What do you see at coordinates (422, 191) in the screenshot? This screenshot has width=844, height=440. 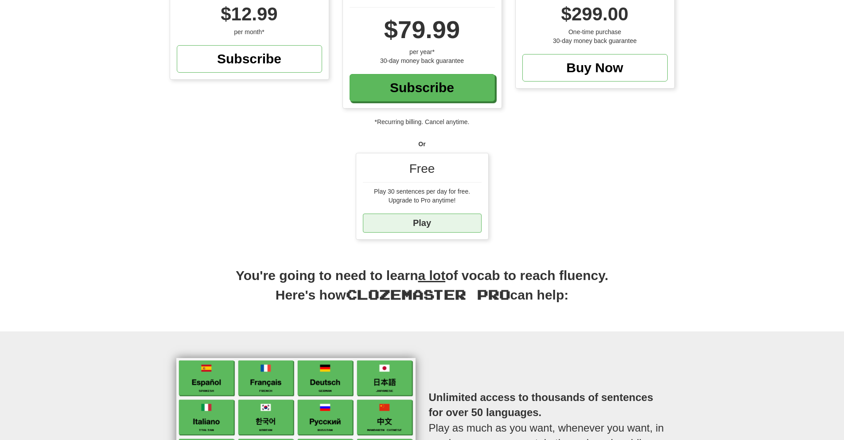 I see `div: Play 30 sentences per day for free.` at bounding box center [422, 191].